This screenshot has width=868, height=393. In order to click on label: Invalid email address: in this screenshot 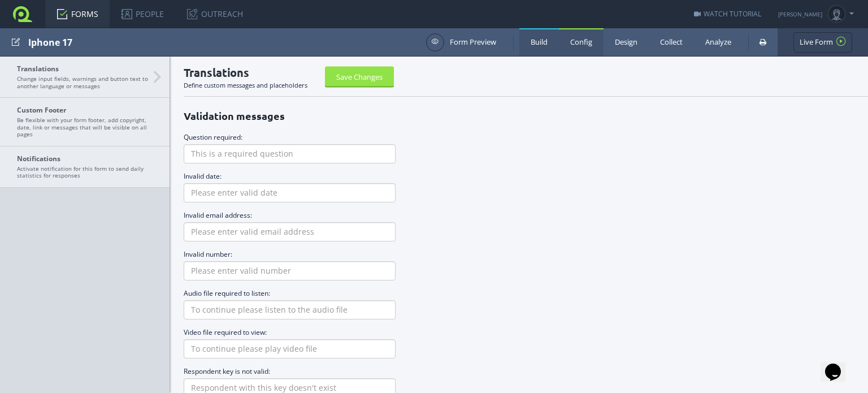, I will do `click(217, 215)`.